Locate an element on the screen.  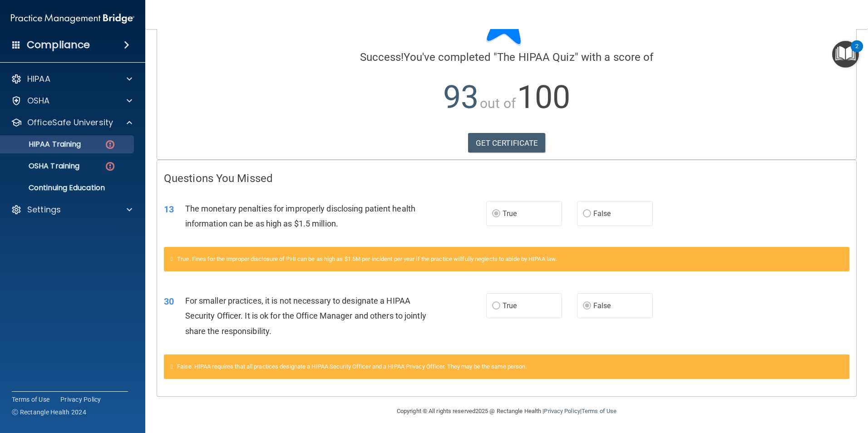
p: Continuing Education is located at coordinates (68, 188).